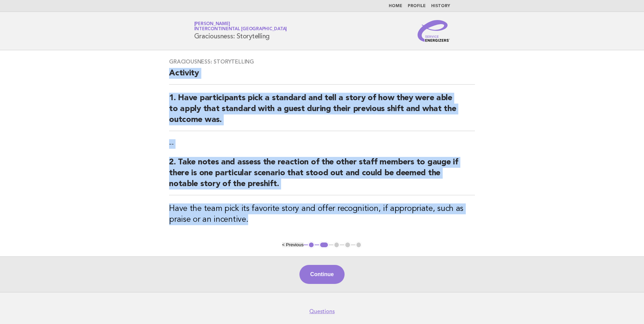 This screenshot has width=644, height=324. I want to click on h3: Graciousness: Storytelling, so click(322, 62).